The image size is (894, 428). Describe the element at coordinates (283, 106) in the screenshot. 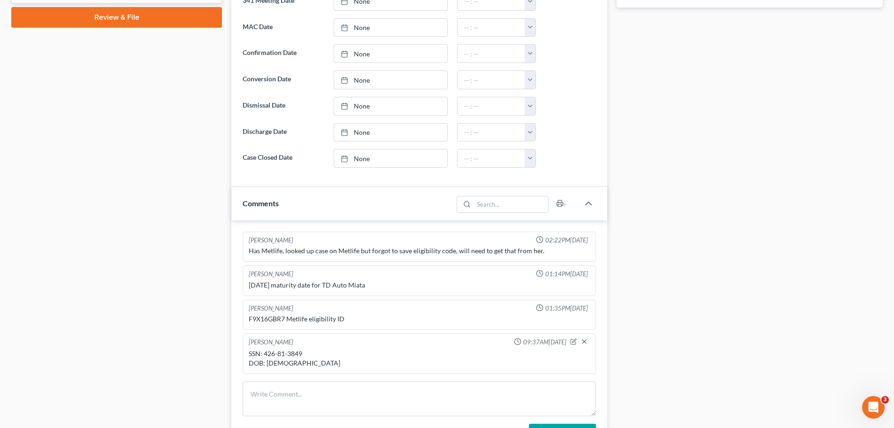

I see `label: Dismissal Date` at that location.